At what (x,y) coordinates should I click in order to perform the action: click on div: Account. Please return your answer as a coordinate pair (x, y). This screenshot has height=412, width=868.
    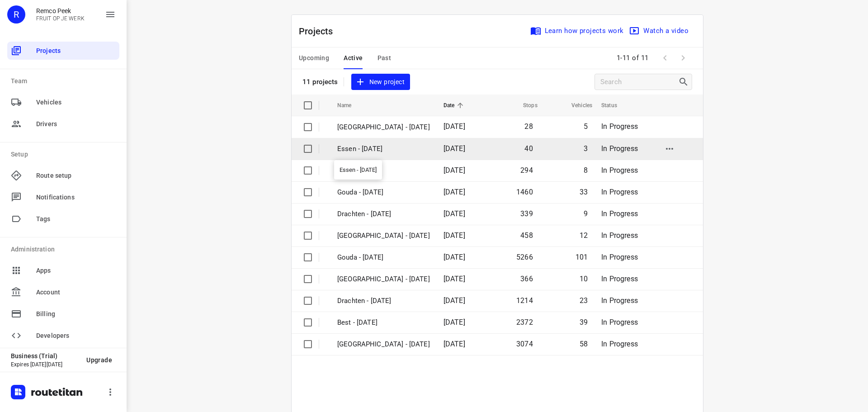
    Looking at the image, I should click on (64, 292).